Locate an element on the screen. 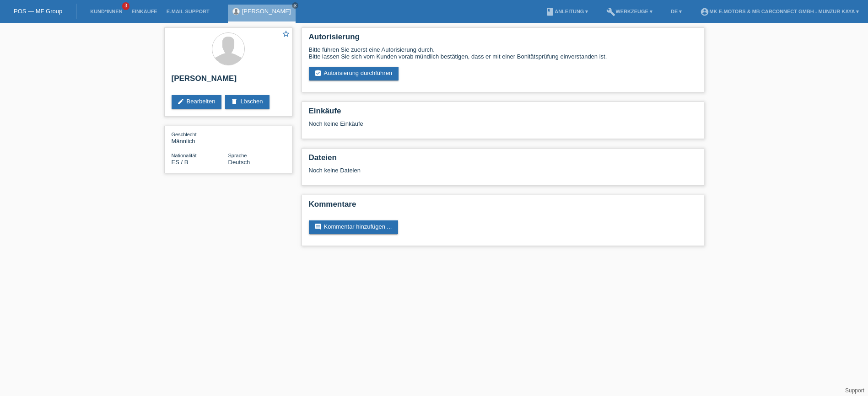  div: Männlich is located at coordinates (200, 137).